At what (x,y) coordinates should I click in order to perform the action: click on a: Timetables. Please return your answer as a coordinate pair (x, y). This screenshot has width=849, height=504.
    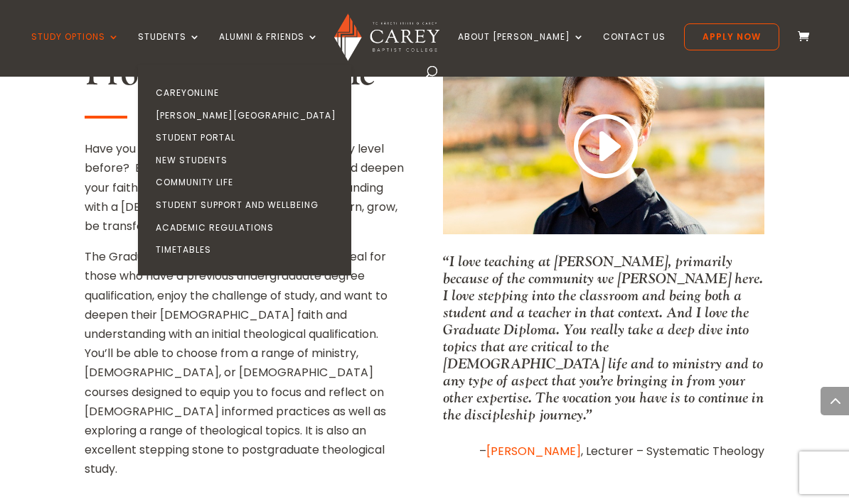
    Looking at the image, I should click on (248, 250).